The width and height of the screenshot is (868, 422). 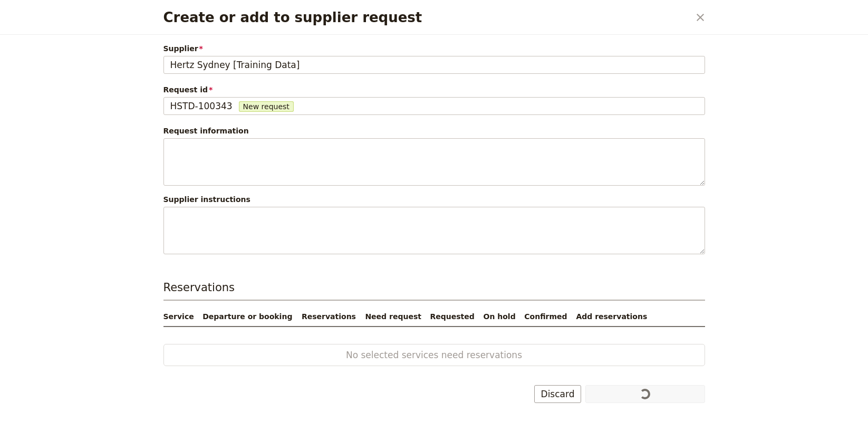 I want to click on th: Departure or booking, so click(x=248, y=316).